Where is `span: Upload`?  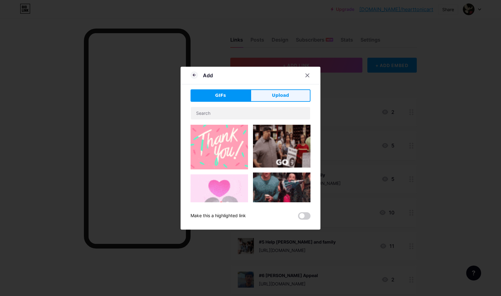
span: Upload is located at coordinates (280, 95).